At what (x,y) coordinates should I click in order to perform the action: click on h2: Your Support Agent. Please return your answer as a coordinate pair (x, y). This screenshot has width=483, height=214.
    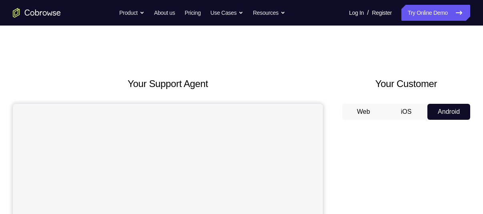
    Looking at the image, I should click on (168, 84).